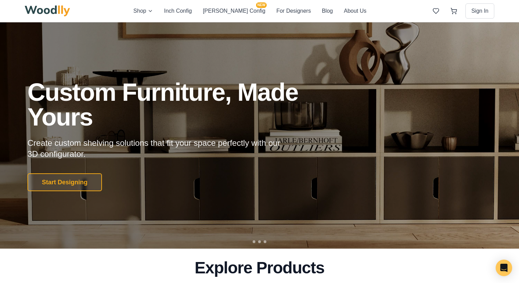 This screenshot has width=519, height=283. Describe the element at coordinates (294, 11) in the screenshot. I see `button: For Designers` at that location.